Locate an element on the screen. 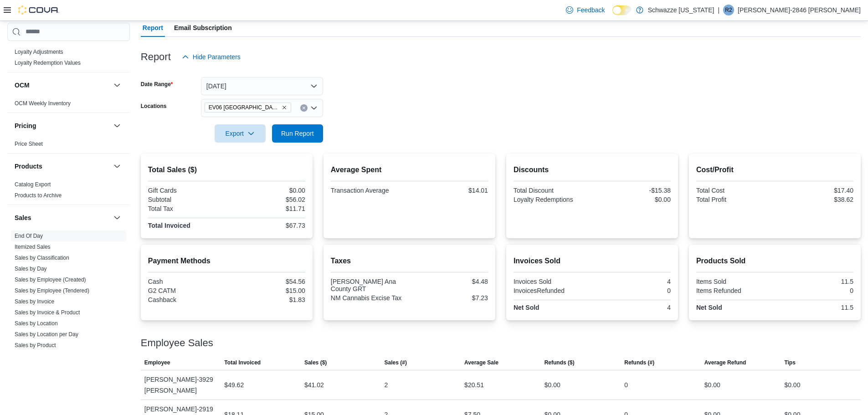 Image resolution: width=868 pixels, height=415 pixels. div: Subtotal is located at coordinates (187, 199).